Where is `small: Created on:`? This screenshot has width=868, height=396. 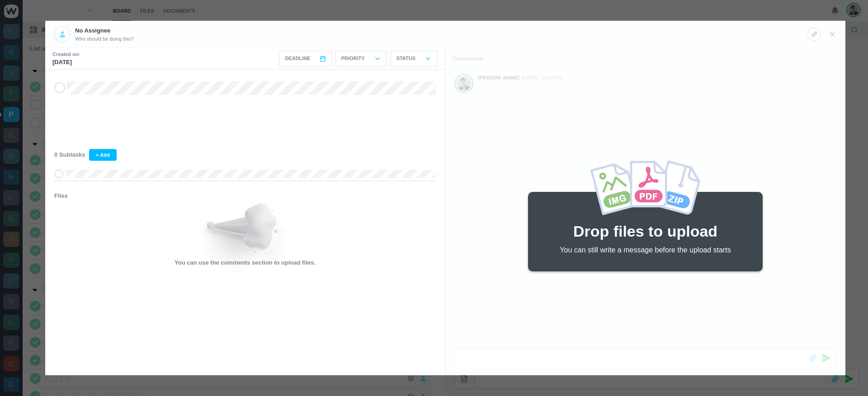
small: Created on: is located at coordinates (66, 54).